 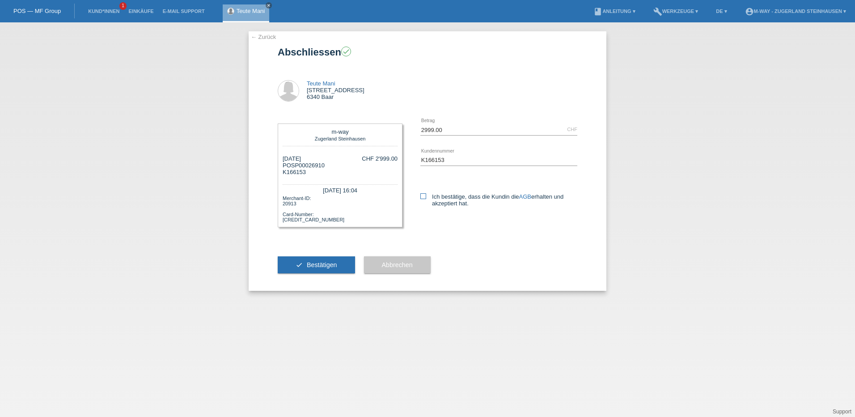 What do you see at coordinates (294, 172) in the screenshot?
I see `span: K166153` at bounding box center [294, 172].